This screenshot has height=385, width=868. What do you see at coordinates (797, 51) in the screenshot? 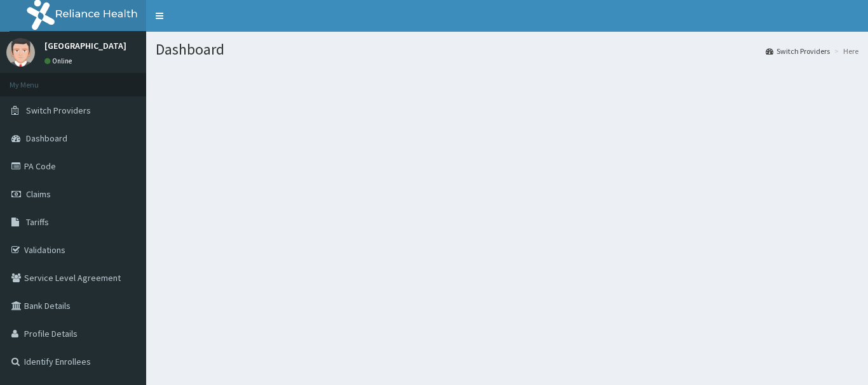
I see `a: Switch Providers` at bounding box center [797, 51].